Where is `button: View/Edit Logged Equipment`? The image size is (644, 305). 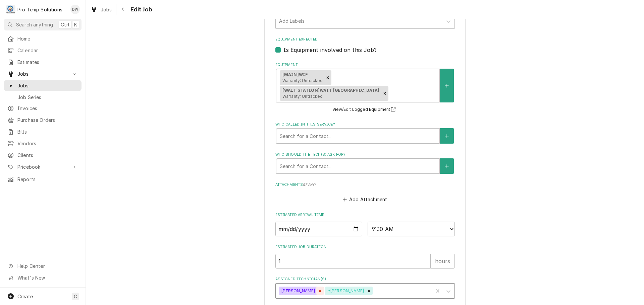 button: View/Edit Logged Equipment is located at coordinates (365, 110).